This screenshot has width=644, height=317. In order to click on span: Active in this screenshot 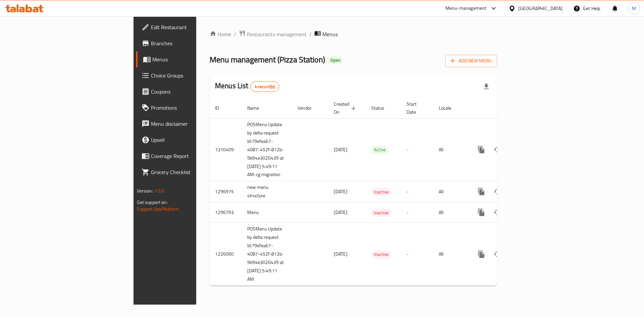, I will do `click(380, 149)`.